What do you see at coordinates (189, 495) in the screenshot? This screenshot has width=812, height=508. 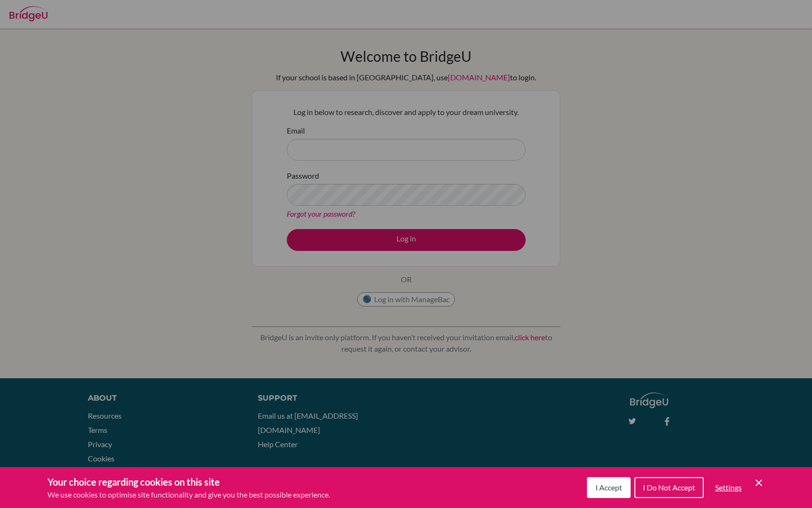 I see `p: We use cookies to optimise site functionality and give you the best possible experience.` at bounding box center [189, 495].